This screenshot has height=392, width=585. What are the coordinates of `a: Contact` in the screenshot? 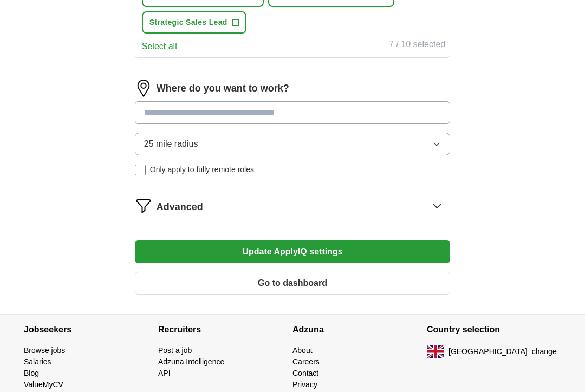 It's located at (306, 373).